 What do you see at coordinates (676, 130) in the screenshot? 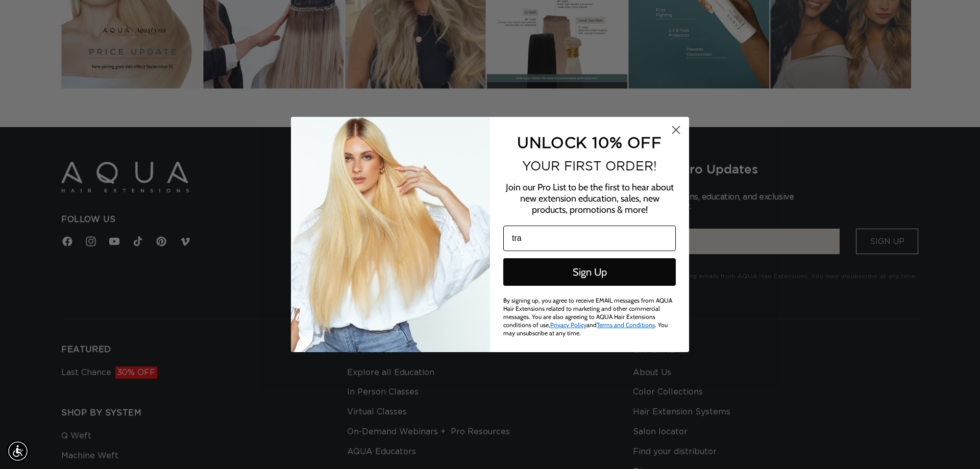
I see `button: Close dialog` at bounding box center [676, 130].